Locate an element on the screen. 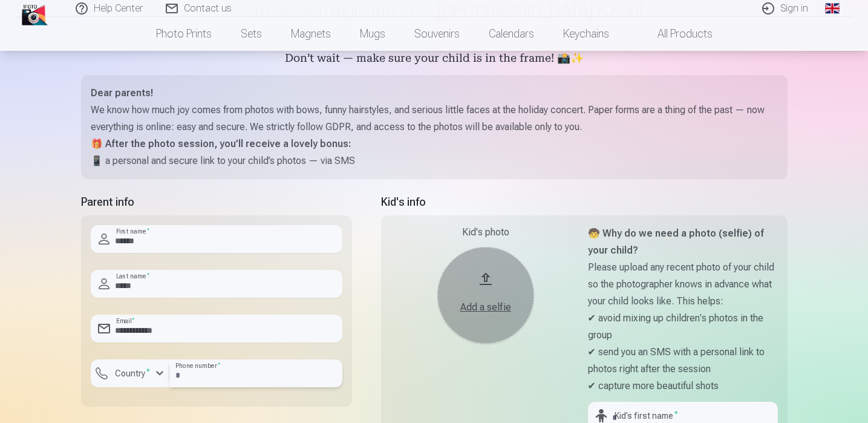  a: All products is located at coordinates (675, 34).